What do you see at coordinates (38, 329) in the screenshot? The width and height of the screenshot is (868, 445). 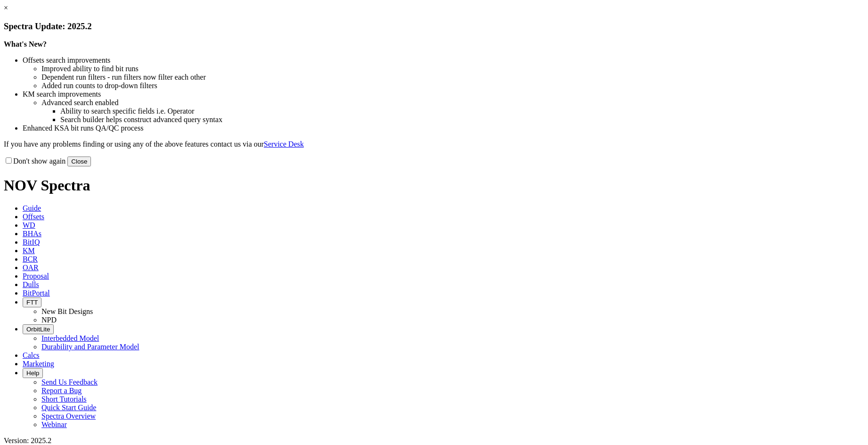 I see `span: OrbitLite` at bounding box center [38, 329].